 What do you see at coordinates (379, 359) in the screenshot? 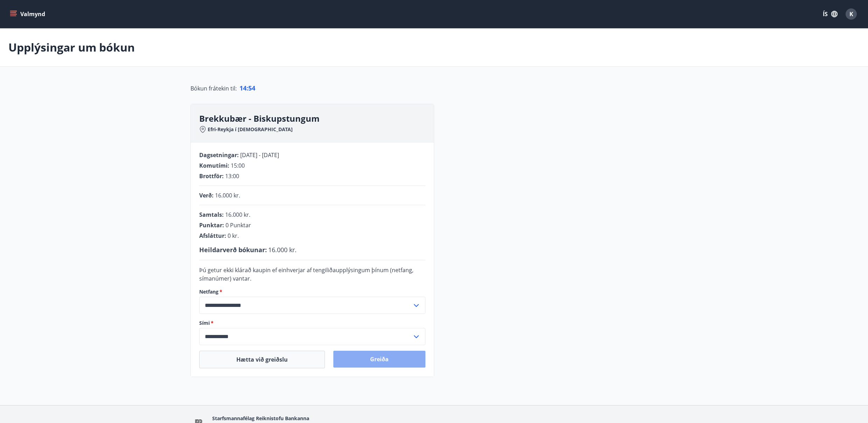
I see `button: Greiða` at bounding box center [379, 359].